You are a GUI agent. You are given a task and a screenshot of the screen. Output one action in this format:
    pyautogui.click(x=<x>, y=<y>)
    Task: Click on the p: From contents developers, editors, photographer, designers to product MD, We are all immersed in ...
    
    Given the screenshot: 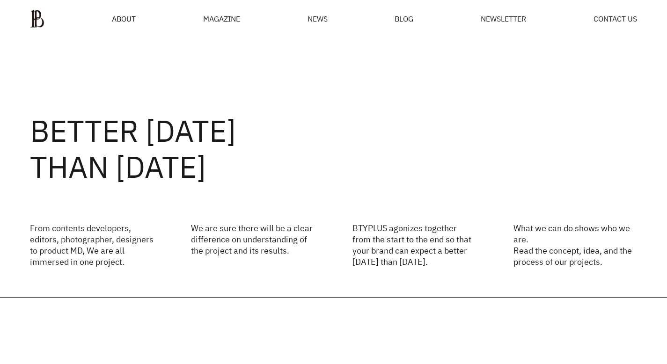 What is the action you would take?
    pyautogui.click(x=92, y=245)
    